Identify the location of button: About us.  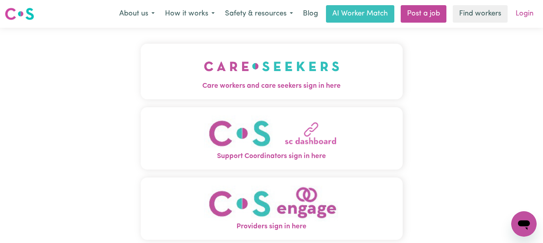
(137, 14).